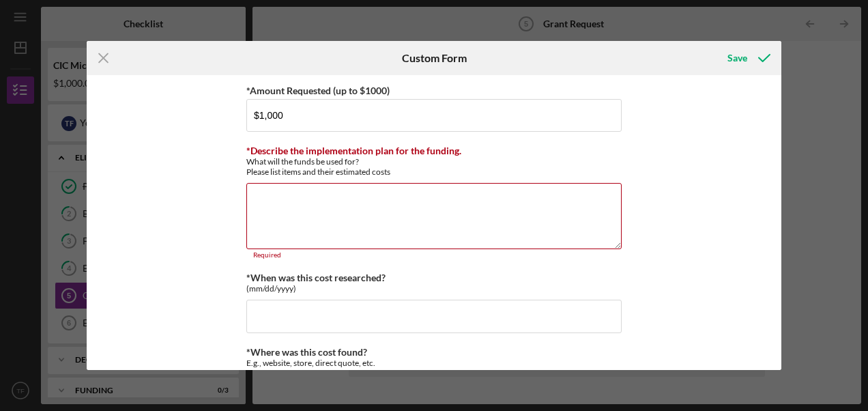 The width and height of the screenshot is (868, 411). Describe the element at coordinates (747, 58) in the screenshot. I see `button: Save` at that location.